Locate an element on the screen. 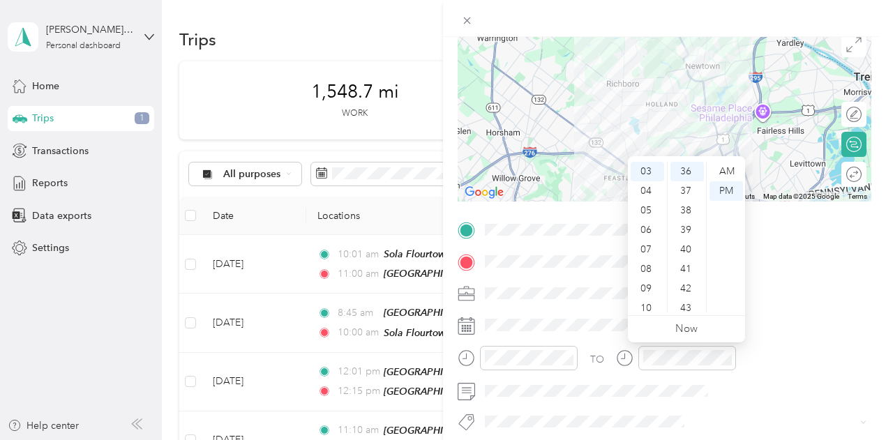 This screenshot has height=440, width=886. div: 09 is located at coordinates (648, 289).